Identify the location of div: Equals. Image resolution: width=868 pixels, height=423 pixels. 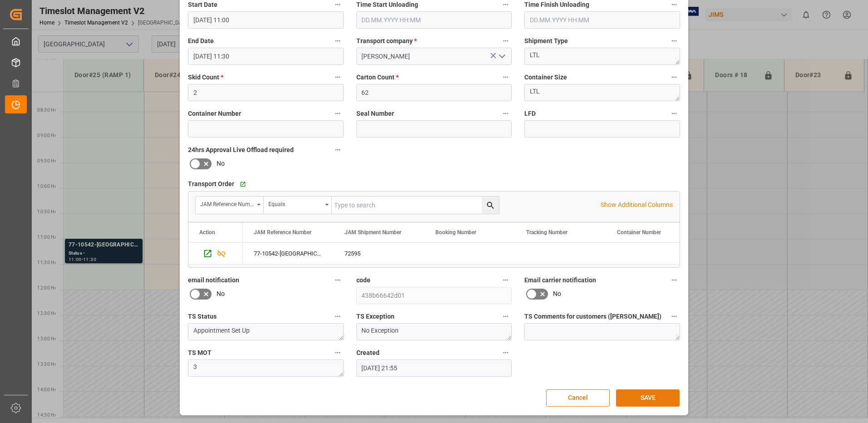
(295, 203).